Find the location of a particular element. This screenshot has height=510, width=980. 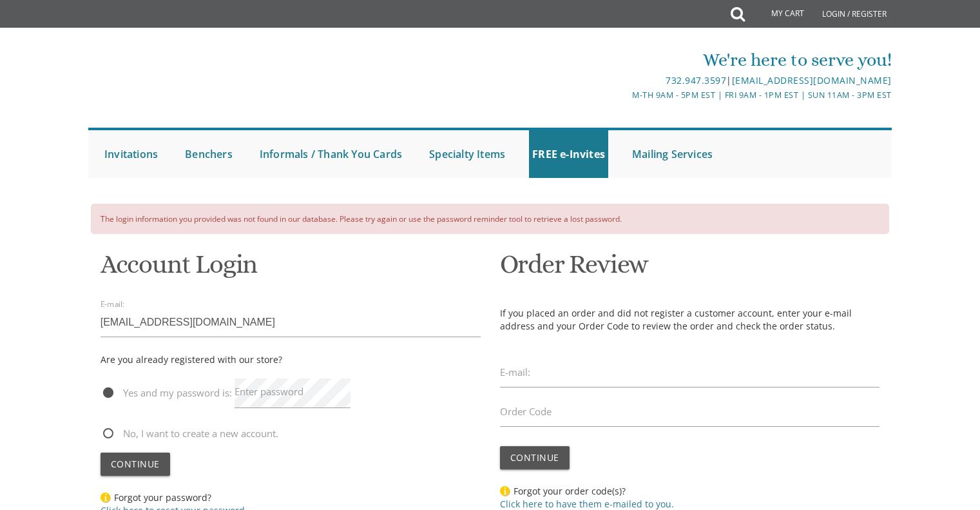

a: Click here to have them e-mailed to you. is located at coordinates (587, 504).